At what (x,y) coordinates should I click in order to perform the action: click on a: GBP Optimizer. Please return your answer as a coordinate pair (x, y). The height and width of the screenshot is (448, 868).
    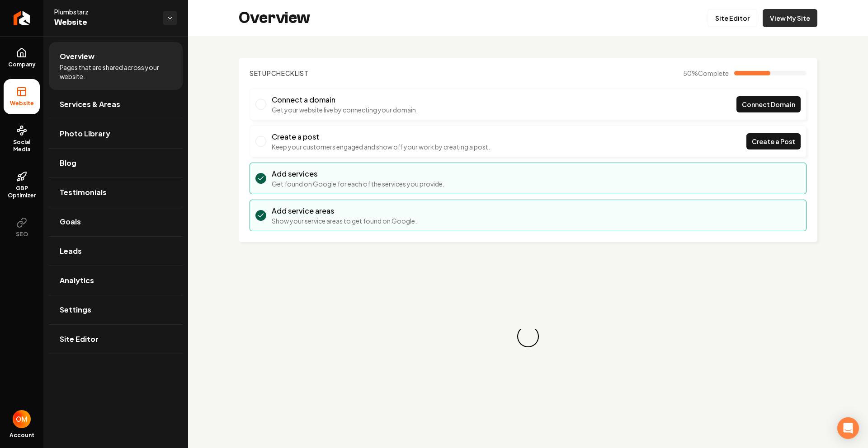
    Looking at the image, I should click on (22, 185).